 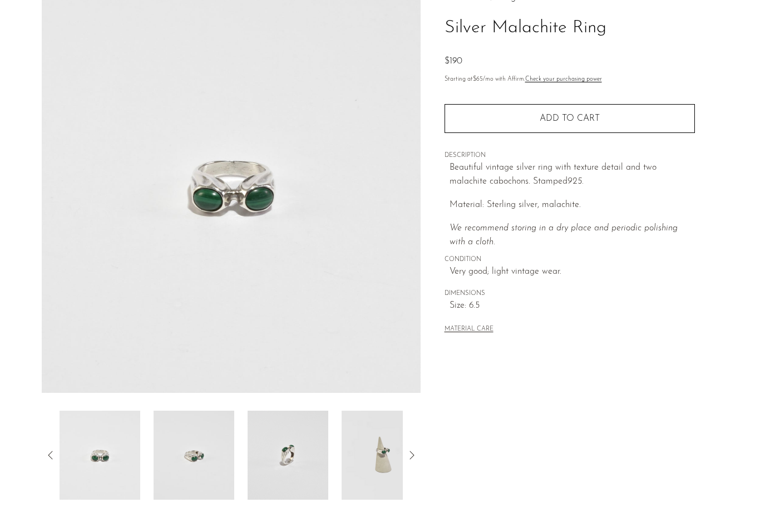 What do you see at coordinates (572, 272) in the screenshot?
I see `span: Very good; light vintage wear.` at bounding box center [572, 272].